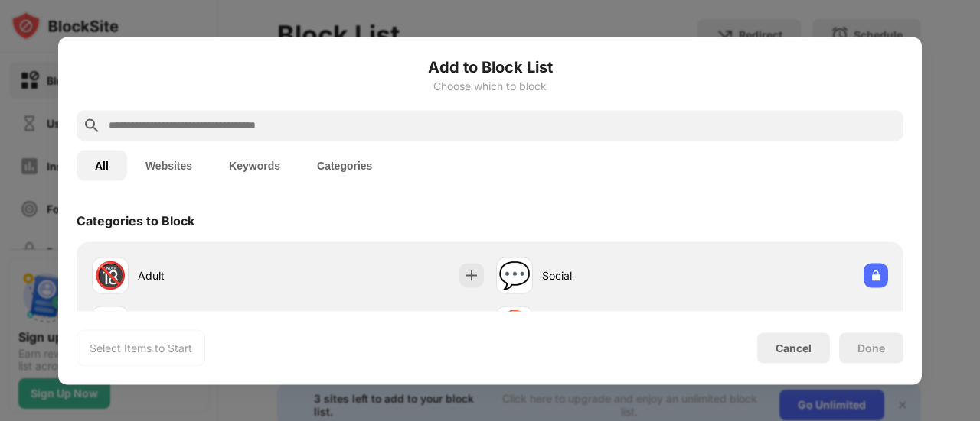 Image resolution: width=980 pixels, height=421 pixels. I want to click on div: Select Items to Start, so click(140, 348).